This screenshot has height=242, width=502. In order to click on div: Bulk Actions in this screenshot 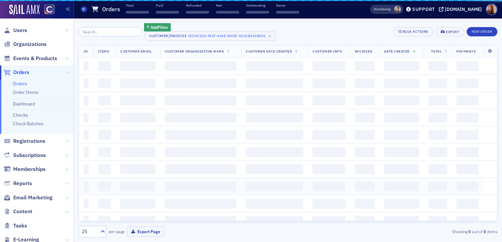, I will do `click(415, 31)`.